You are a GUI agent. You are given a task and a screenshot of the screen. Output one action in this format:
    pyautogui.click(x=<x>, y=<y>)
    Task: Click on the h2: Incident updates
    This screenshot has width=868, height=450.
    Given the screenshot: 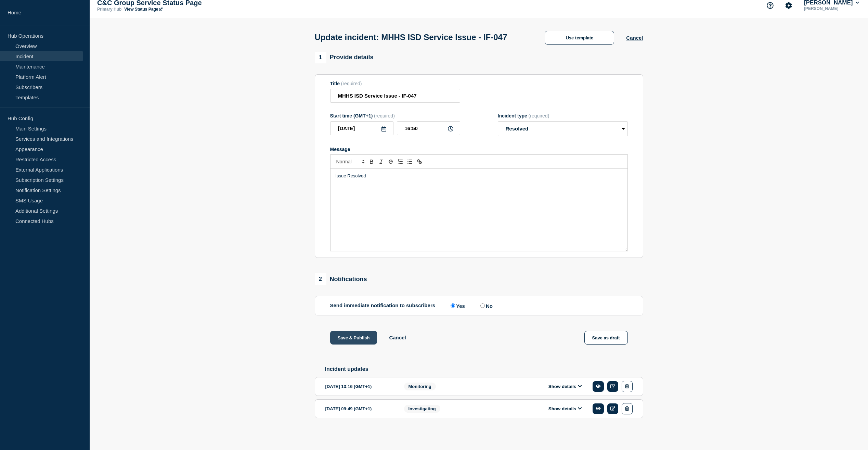 What is the action you would take?
    pyautogui.click(x=484, y=369)
    